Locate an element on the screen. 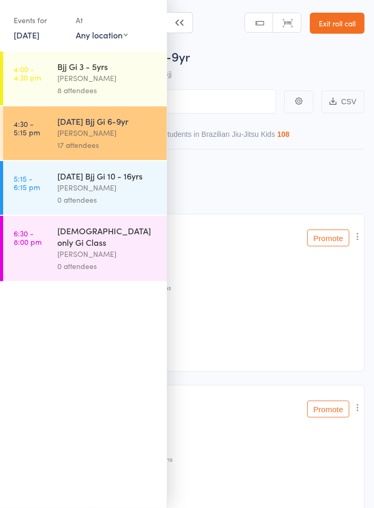  div: Not ready to promote is located at coordinates (200, 351).